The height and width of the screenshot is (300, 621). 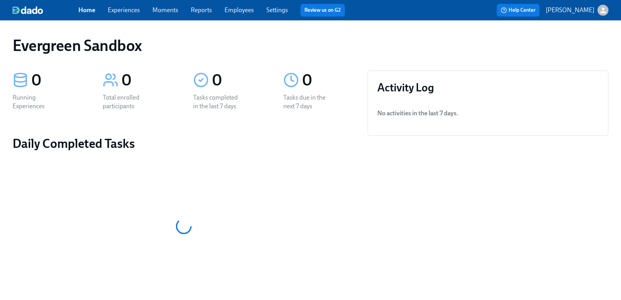 What do you see at coordinates (218, 102) in the screenshot?
I see `div: Tasks completed in the last 7 days` at bounding box center [218, 102].